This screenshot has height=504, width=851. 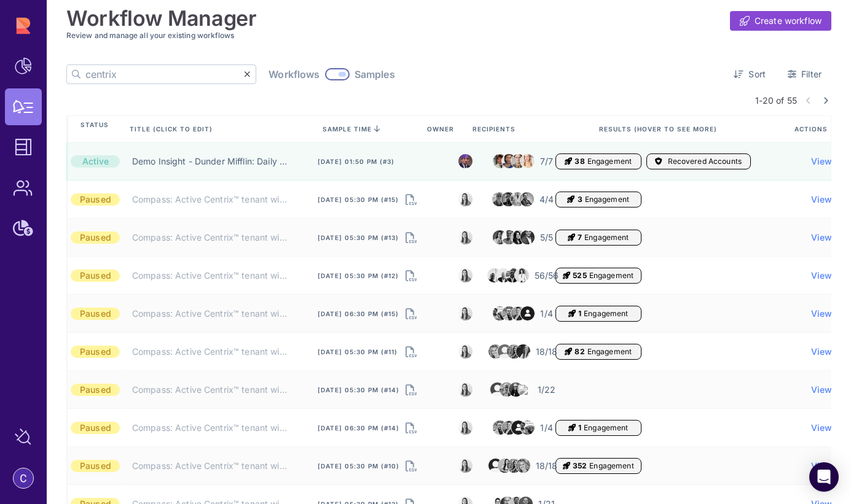 What do you see at coordinates (579, 276) in the screenshot?
I see `span: 525` at bounding box center [579, 276].